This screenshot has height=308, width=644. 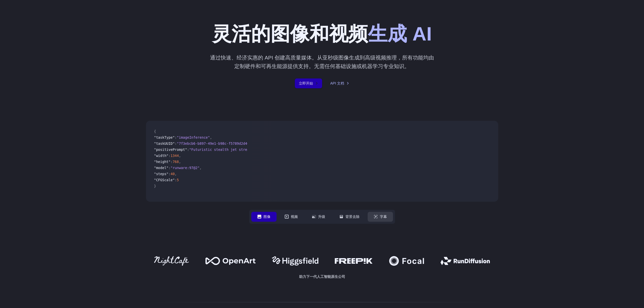 I want to click on span: 768, so click(x=176, y=162).